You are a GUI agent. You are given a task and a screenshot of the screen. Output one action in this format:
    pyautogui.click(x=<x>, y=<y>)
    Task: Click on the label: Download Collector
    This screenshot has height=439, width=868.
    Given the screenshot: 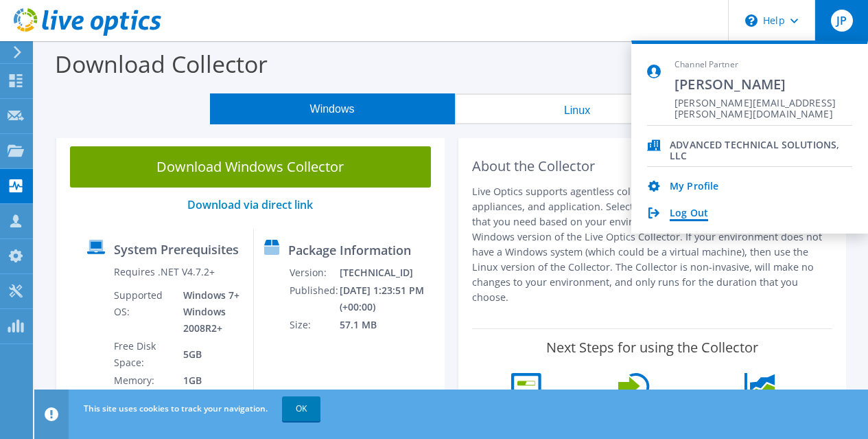 What is the action you would take?
    pyautogui.click(x=161, y=64)
    